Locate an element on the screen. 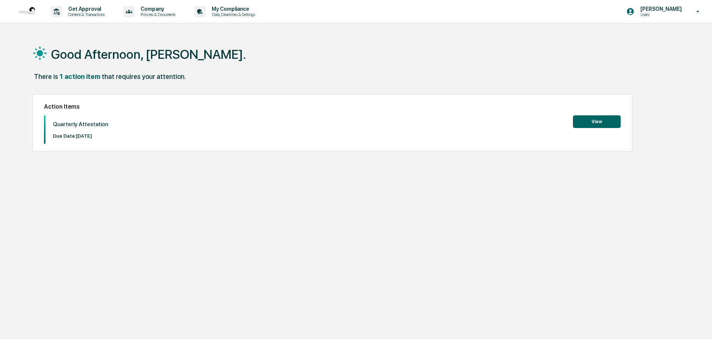 This screenshot has width=712, height=339. button: View is located at coordinates (596, 122).